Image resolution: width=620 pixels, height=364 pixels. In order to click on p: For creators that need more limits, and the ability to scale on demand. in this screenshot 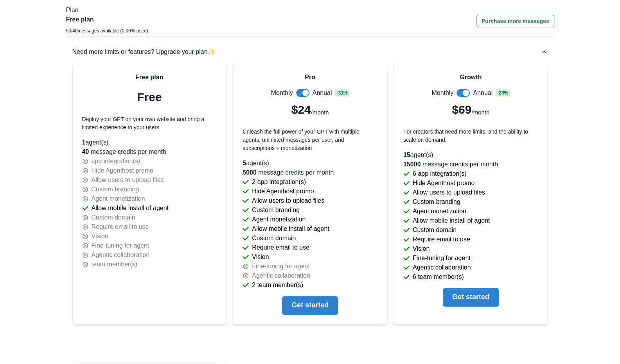, I will do `click(471, 136)`.